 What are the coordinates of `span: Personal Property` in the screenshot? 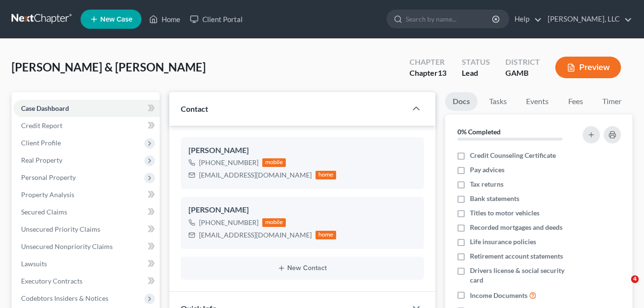 It's located at (49, 177).